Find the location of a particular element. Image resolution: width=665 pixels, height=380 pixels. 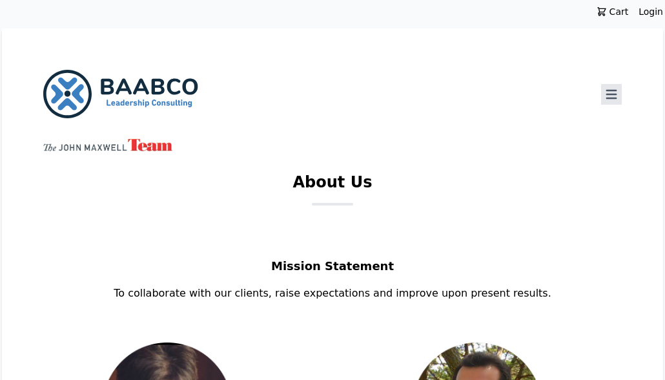

h1: About Us is located at coordinates (332, 187).